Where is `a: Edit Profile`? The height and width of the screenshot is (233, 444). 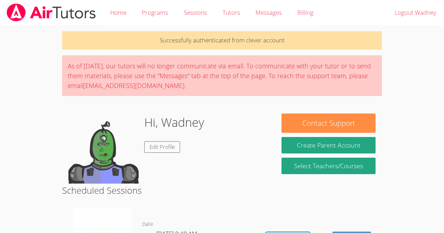
a: Edit Profile is located at coordinates (162, 147).